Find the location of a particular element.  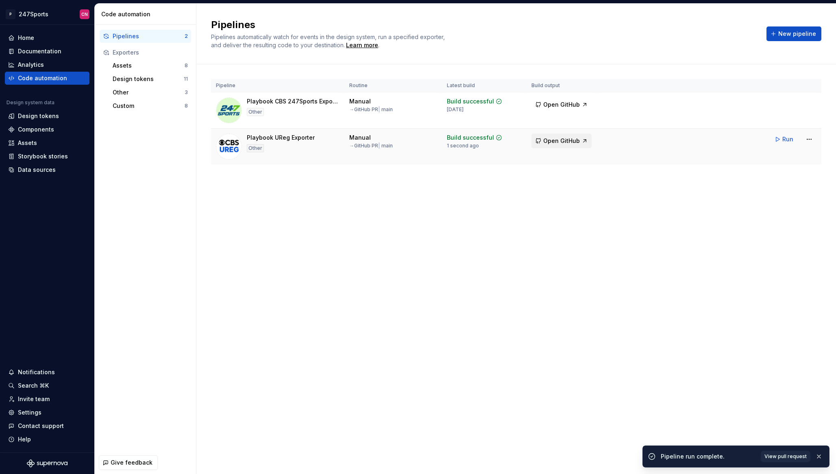

div: 11 is located at coordinates (186, 79).